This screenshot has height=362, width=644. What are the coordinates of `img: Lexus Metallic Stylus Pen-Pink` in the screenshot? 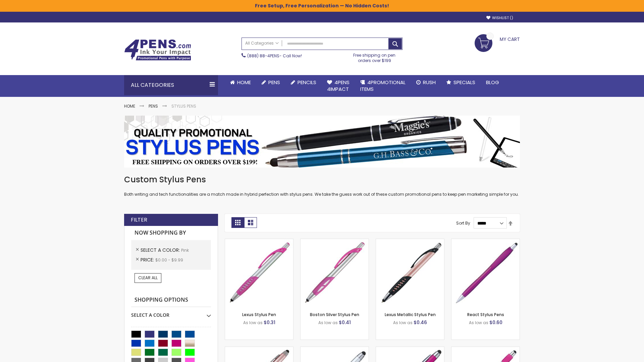 It's located at (410, 273).